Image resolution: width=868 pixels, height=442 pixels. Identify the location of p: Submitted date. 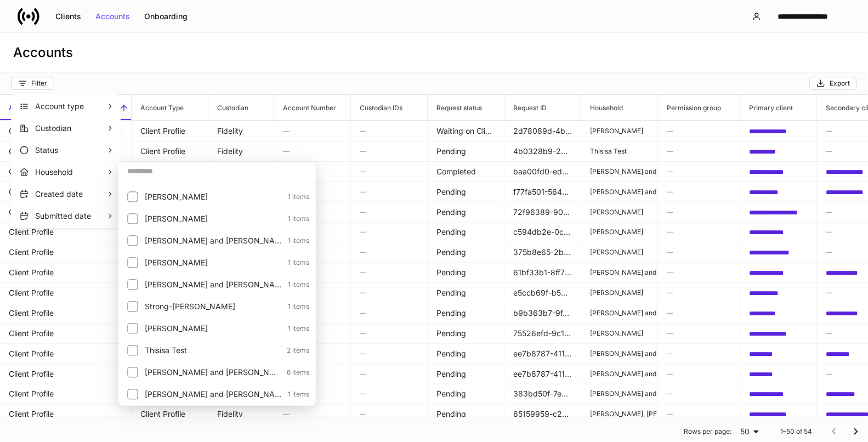
(71, 216).